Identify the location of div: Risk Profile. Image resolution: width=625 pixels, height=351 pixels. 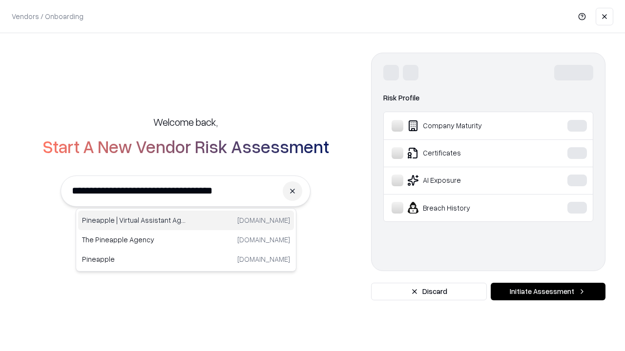
(488, 98).